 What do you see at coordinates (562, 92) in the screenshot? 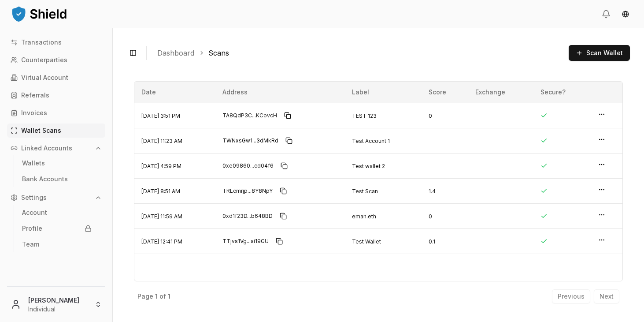
I see `th: Secure?` at bounding box center [562, 92].